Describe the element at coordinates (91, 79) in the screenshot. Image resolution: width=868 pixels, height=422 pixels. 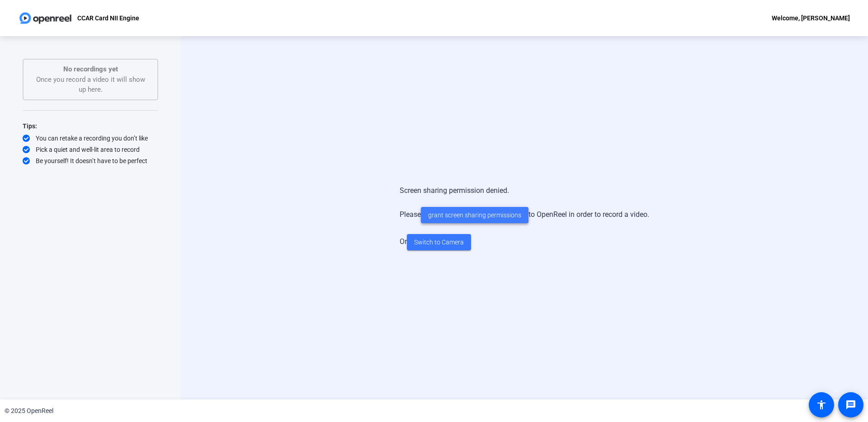
I see `div: Once you record a video it will show up here.` at that location.